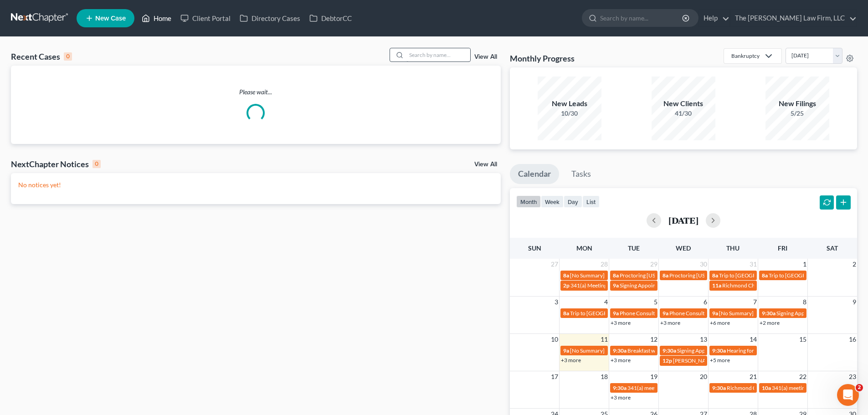 The image size is (868, 415). Describe the element at coordinates (581, 174) in the screenshot. I see `a: Tasks` at that location.